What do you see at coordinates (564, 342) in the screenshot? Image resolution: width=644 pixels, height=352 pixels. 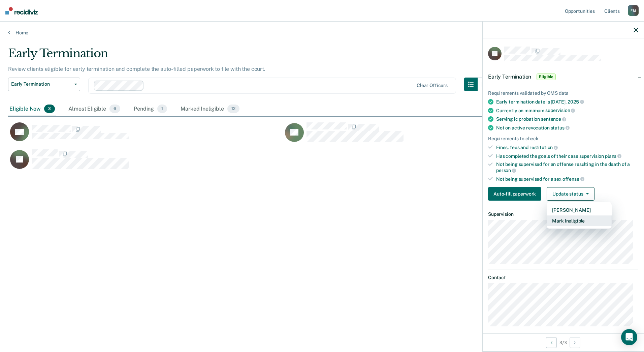 I see `div: 3 / 3` at bounding box center [564, 342].